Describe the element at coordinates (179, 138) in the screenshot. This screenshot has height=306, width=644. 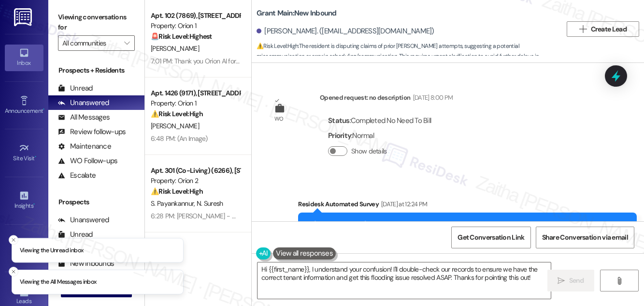
I see `div: 6:48 PM: (An Image)` at that location.